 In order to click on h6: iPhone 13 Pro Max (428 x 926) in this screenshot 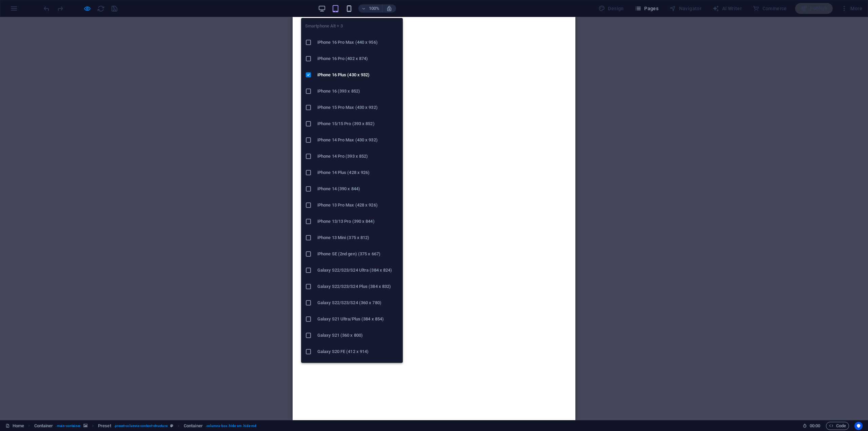, I will do `click(358, 205)`.